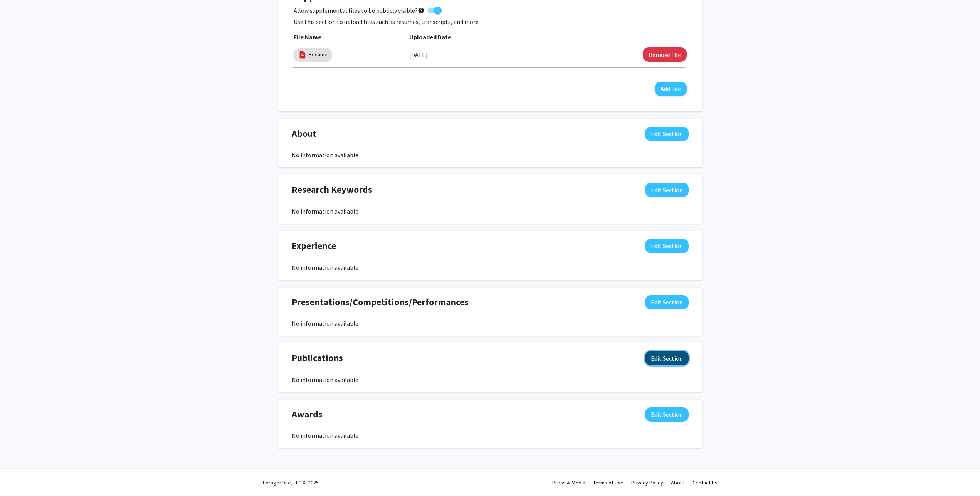  I want to click on button: Edit Publications, so click(667, 359).